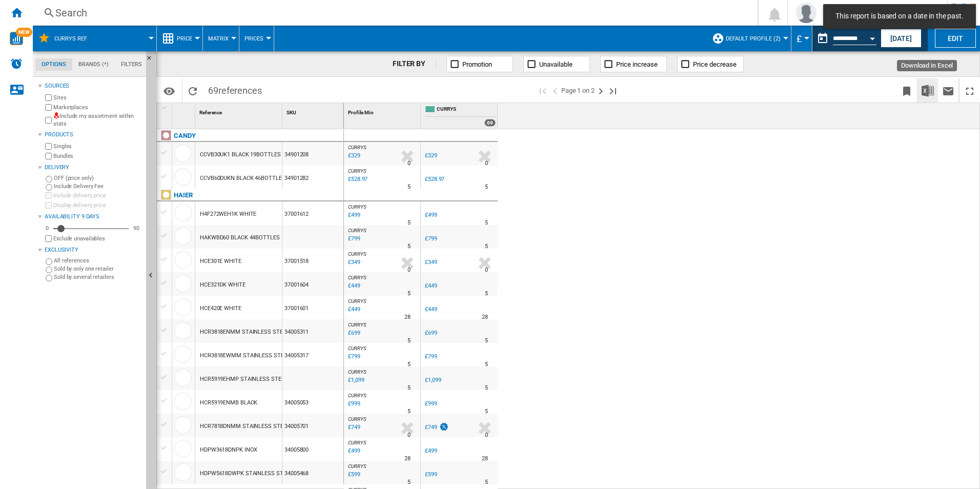 The height and width of the screenshot is (489, 980). I want to click on div: Search, so click(394, 13).